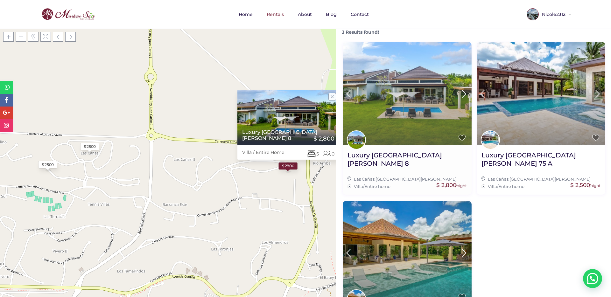  I want to click on div: 3 Results found!, so click(474, 30).